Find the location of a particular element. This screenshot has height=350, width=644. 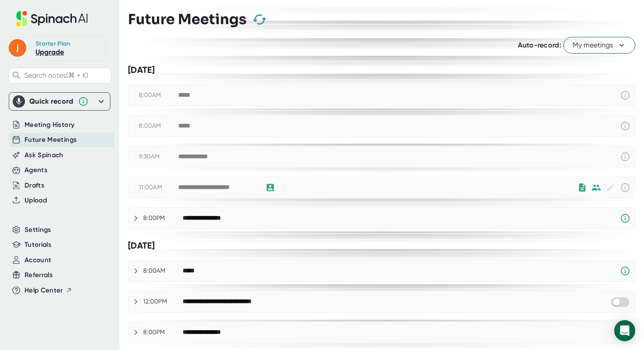

div: Open Intercom Messenger is located at coordinates (625, 330).